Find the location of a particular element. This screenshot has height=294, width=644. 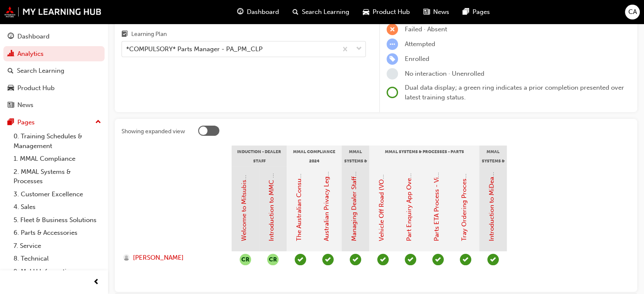

div: Induction - Dealer Staff is located at coordinates (259, 156).